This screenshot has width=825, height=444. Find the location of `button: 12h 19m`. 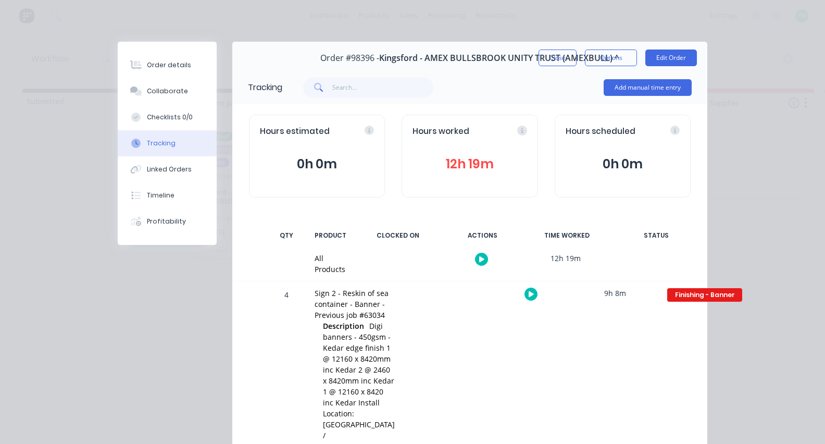

button: 12h 19m is located at coordinates (469, 164).